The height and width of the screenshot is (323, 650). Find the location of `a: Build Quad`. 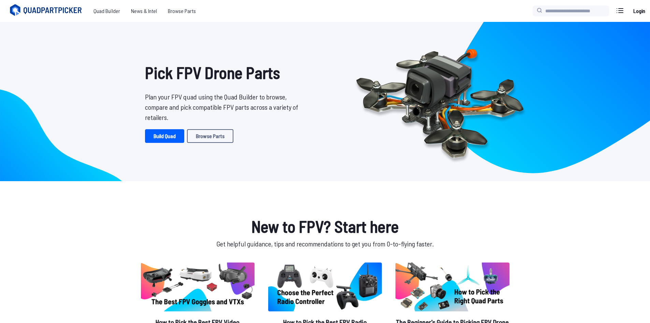

a: Build Quad is located at coordinates (165, 136).